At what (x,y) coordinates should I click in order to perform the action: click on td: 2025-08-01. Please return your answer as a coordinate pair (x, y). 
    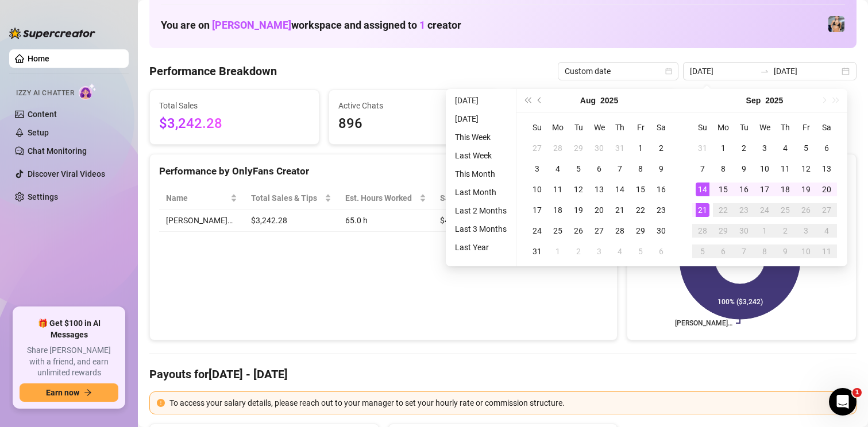
    Looking at the image, I should click on (640, 148).